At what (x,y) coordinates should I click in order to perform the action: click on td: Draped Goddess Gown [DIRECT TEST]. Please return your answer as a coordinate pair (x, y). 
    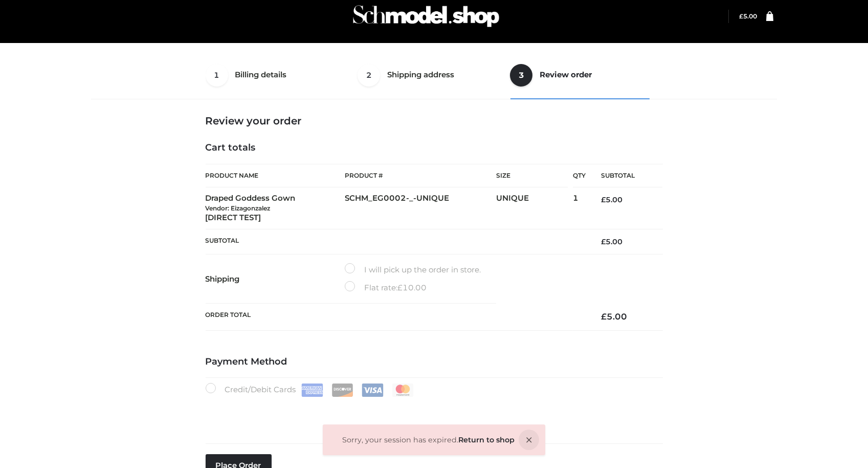
    Looking at the image, I should click on (275, 208).